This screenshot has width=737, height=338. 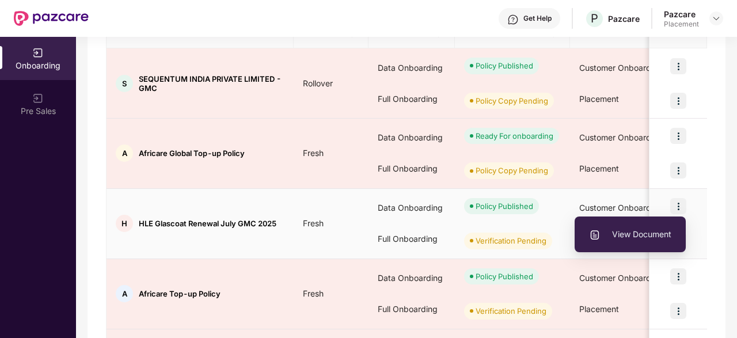 What do you see at coordinates (180, 294) in the screenshot?
I see `span: Africare Top-up Policy` at bounding box center [180, 294].